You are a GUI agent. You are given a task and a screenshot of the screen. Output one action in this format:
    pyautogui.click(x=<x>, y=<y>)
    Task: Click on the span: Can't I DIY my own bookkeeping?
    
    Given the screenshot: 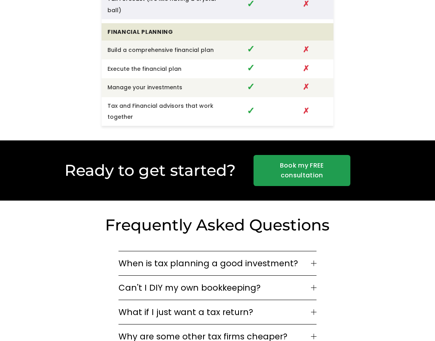 What is the action you would take?
    pyautogui.click(x=214, y=287)
    